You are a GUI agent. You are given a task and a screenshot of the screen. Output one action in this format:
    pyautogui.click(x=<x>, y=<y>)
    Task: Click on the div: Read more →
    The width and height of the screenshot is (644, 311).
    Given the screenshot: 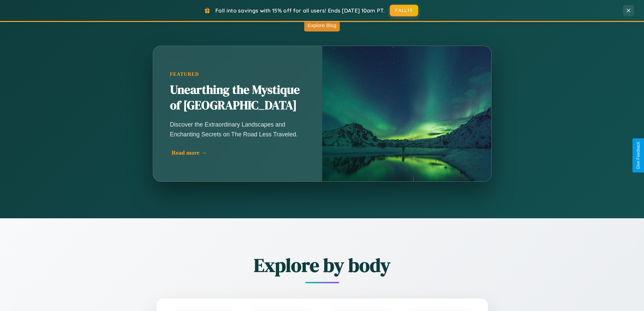 What is the action you would take?
    pyautogui.click(x=239, y=152)
    